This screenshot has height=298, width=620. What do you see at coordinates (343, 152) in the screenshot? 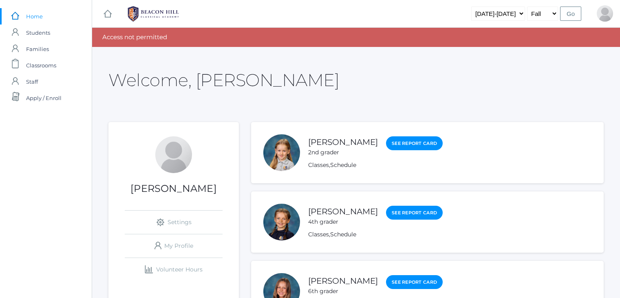
I see `div: 2nd grader` at bounding box center [343, 152].